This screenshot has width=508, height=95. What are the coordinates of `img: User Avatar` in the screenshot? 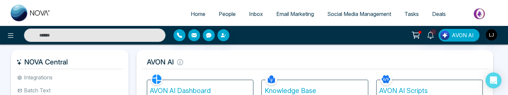 It's located at (492, 35).